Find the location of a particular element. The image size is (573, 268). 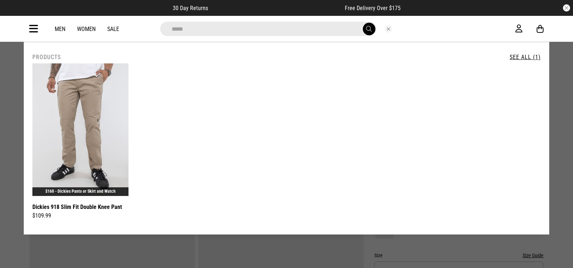

a: See All (1) is located at coordinates (525, 57).